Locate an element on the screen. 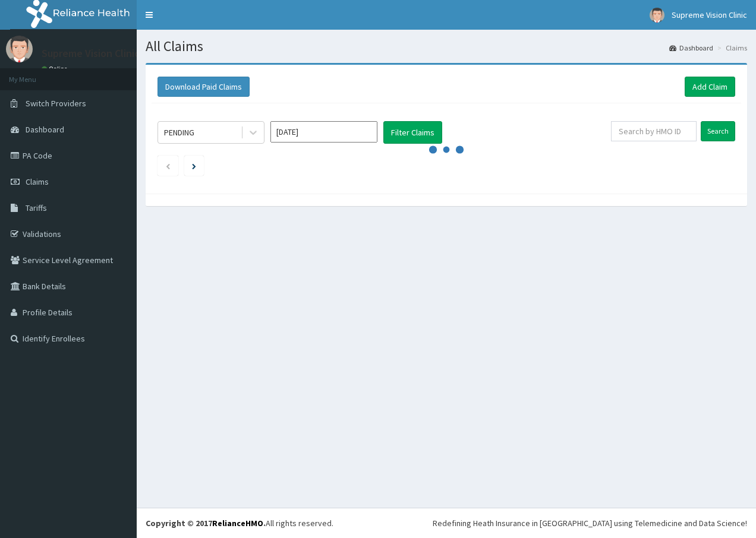 Image resolution: width=756 pixels, height=538 pixels. a: Next page is located at coordinates (194, 166).